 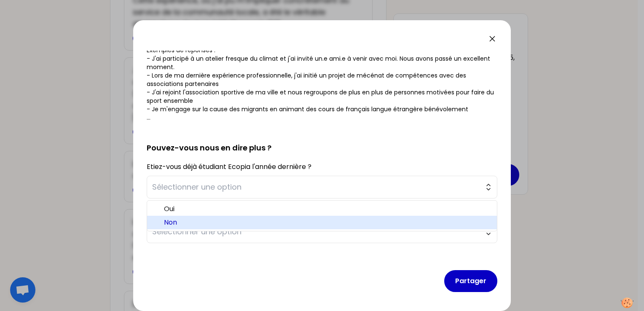 What do you see at coordinates (471, 281) in the screenshot?
I see `button: Partager` at bounding box center [471, 281].